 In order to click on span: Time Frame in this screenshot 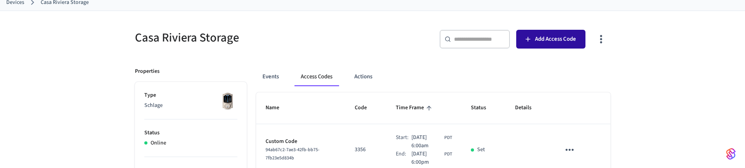, I will do `click(415, 108)`.